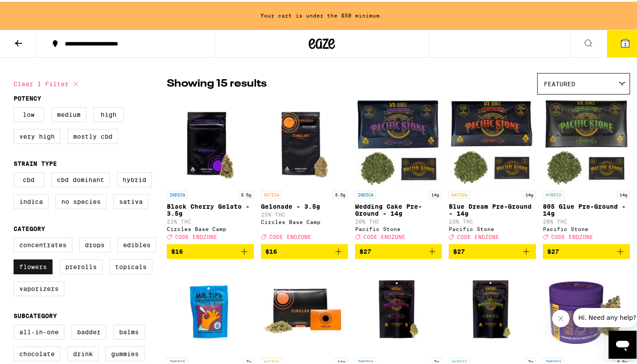  I want to click on legend: Subcategory, so click(35, 314).